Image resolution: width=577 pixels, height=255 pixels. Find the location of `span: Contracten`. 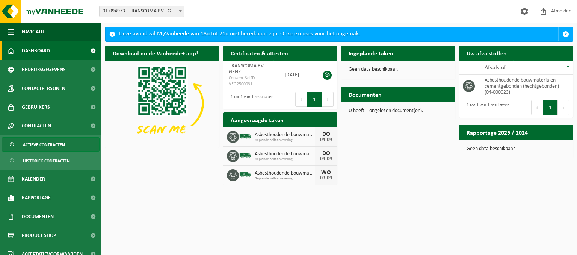

span: Contracten is located at coordinates (36, 126).